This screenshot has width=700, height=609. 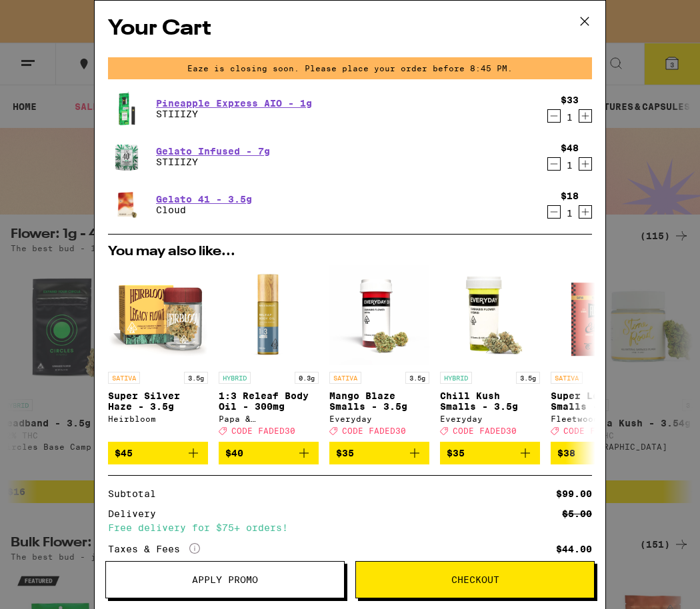 I want to click on div: $44.00, so click(x=574, y=549).